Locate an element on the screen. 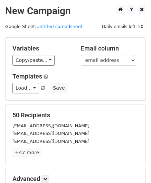 This screenshot has width=151, height=183. h2: New Campaign is located at coordinates (76, 11).